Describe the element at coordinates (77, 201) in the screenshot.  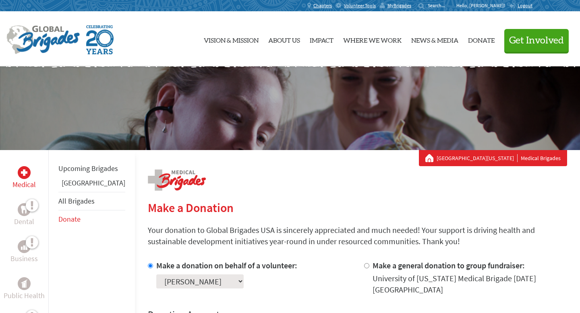
I see `a: All Brigades` at that location.